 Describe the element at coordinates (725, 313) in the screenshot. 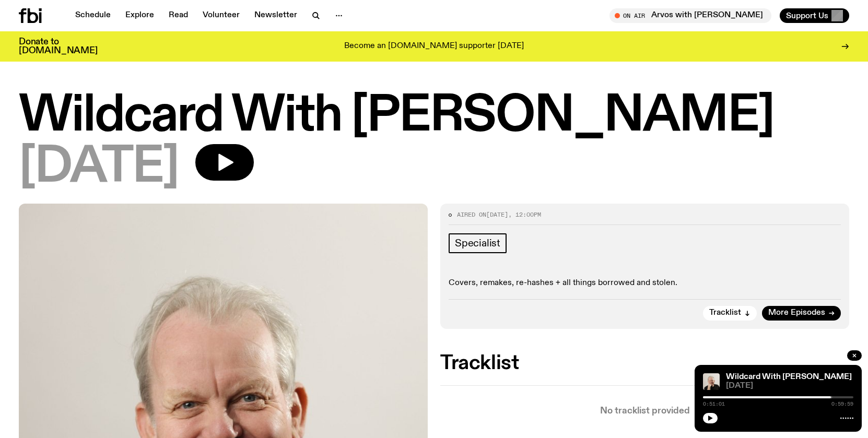

I see `span: Tracklist` at that location.